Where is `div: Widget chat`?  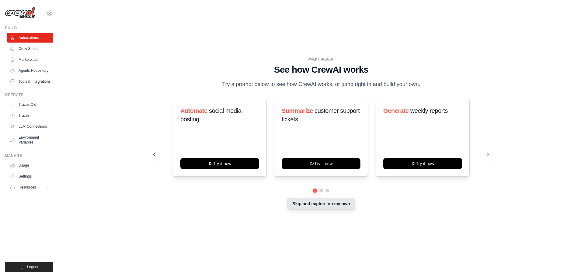
div: Widget chat is located at coordinates (569, 263).